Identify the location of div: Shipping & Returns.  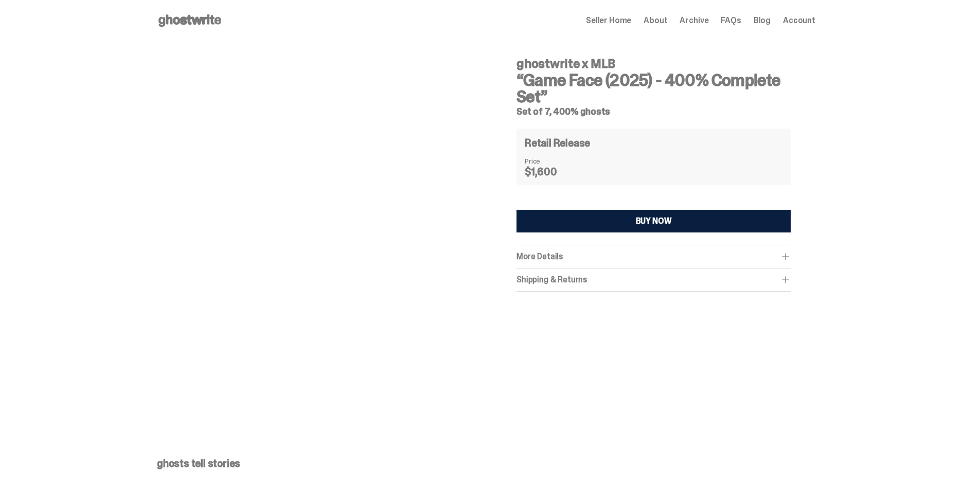
(654, 280).